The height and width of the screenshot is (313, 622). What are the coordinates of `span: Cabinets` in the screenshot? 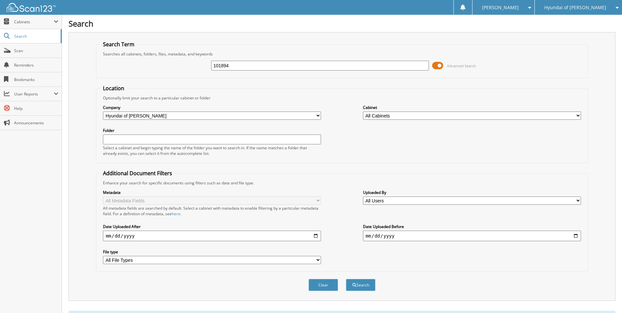 It's located at (34, 22).